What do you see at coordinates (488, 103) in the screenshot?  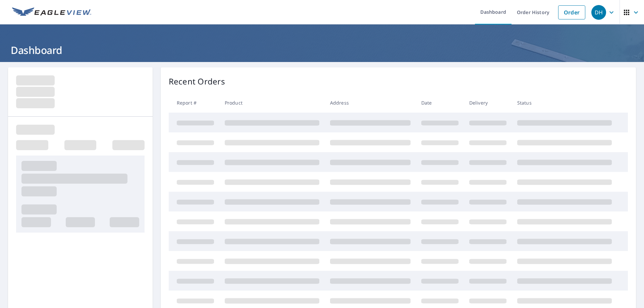 I see `th: Delivery` at bounding box center [488, 103].